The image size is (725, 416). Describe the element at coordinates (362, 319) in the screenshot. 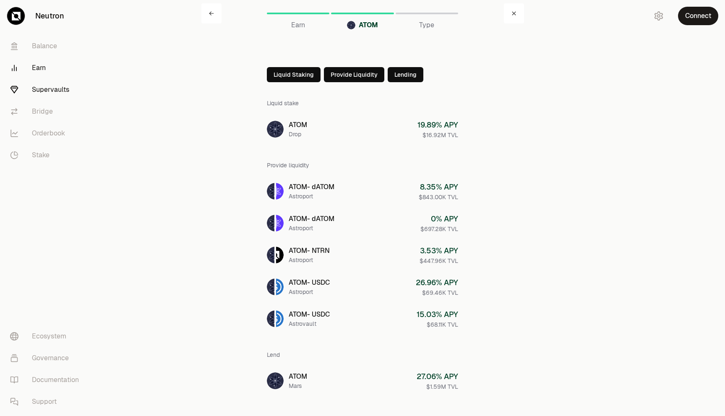

I see `a: ATOMUSDCATOM- USDCAstrovault15.03% APY$68.11K TVL` at that location.